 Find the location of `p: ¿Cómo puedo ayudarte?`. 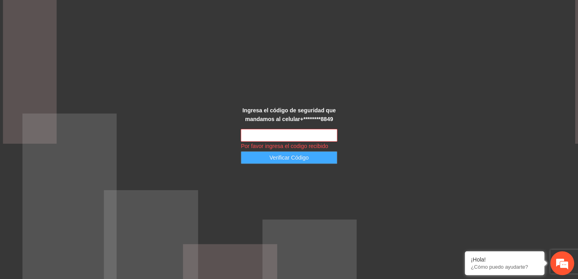

p: ¿Cómo puedo ayudarte? is located at coordinates (505, 267).